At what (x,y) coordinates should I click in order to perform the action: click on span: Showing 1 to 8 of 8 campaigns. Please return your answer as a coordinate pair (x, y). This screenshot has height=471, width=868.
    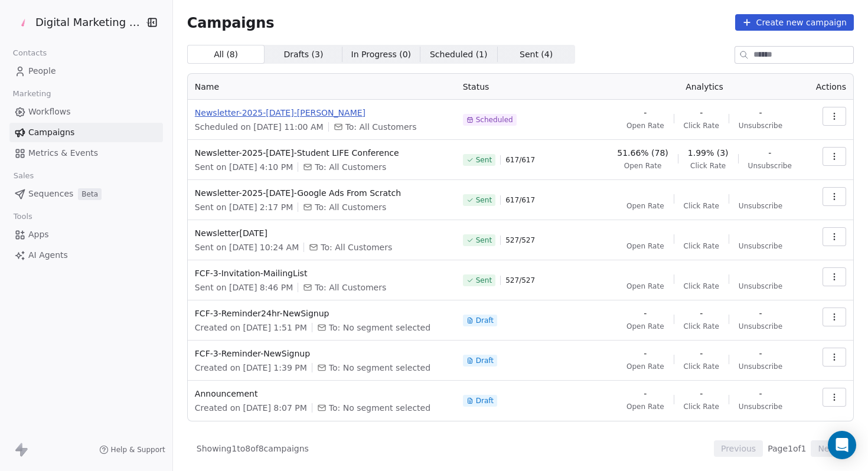
    Looking at the image, I should click on (253, 448).